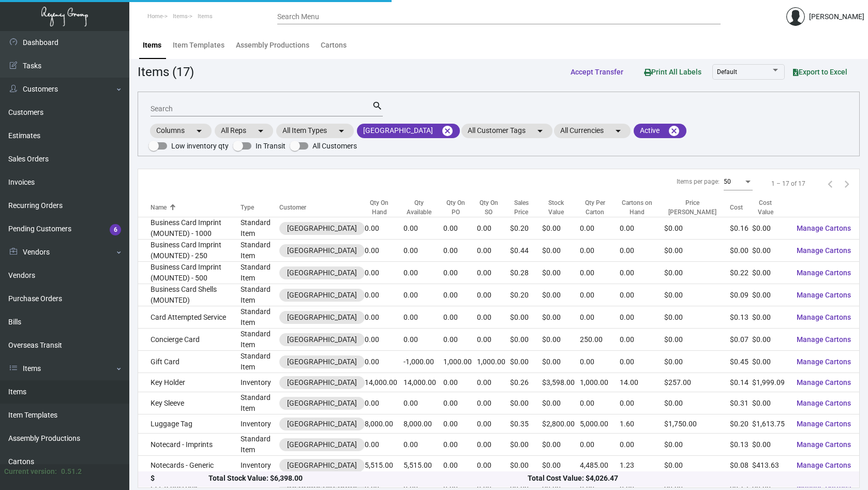 This screenshot has width=868, height=490. Describe the element at coordinates (526, 228) in the screenshot. I see `td: $0.20` at that location.